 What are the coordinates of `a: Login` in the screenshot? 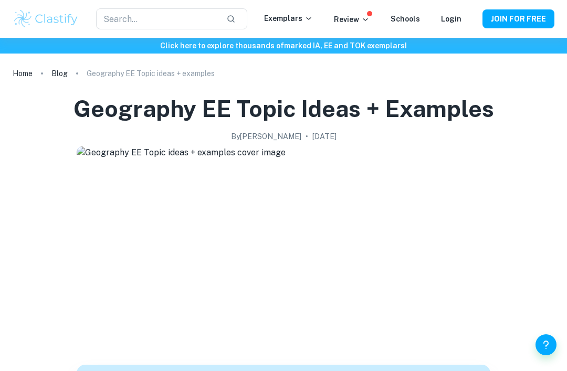 It's located at (451, 19).